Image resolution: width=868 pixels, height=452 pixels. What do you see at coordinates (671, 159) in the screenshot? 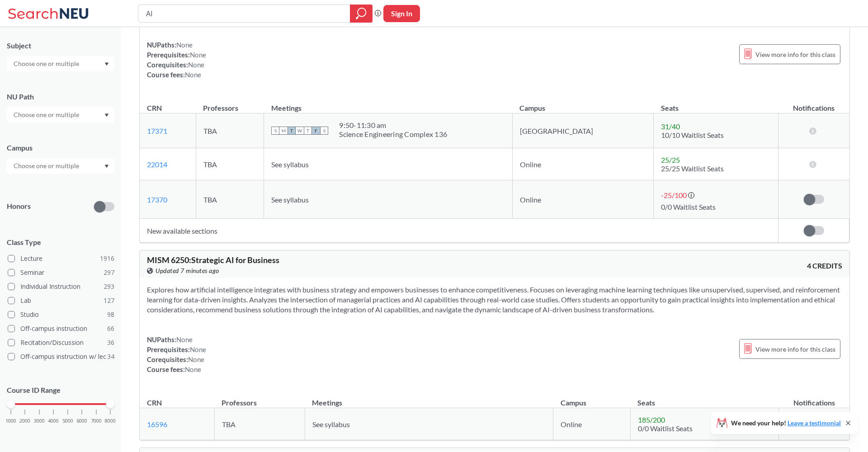
I see `span: 25 / 25` at bounding box center [671, 159].